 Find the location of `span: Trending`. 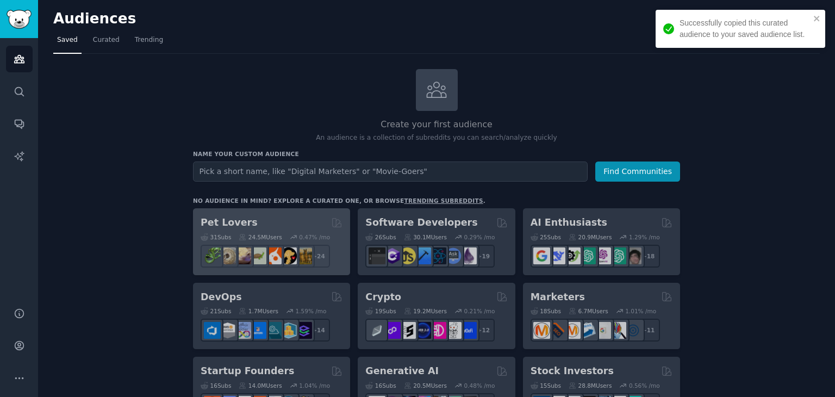

span: Trending is located at coordinates (149, 40).